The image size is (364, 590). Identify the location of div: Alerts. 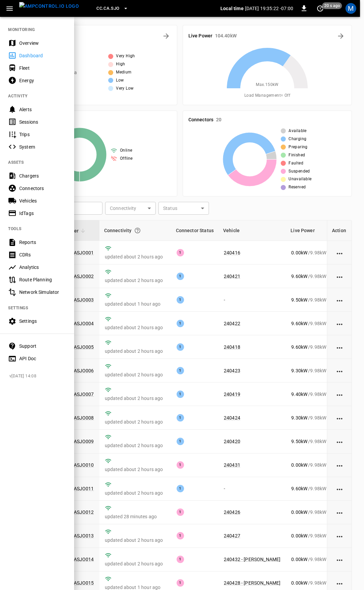
(43, 109).